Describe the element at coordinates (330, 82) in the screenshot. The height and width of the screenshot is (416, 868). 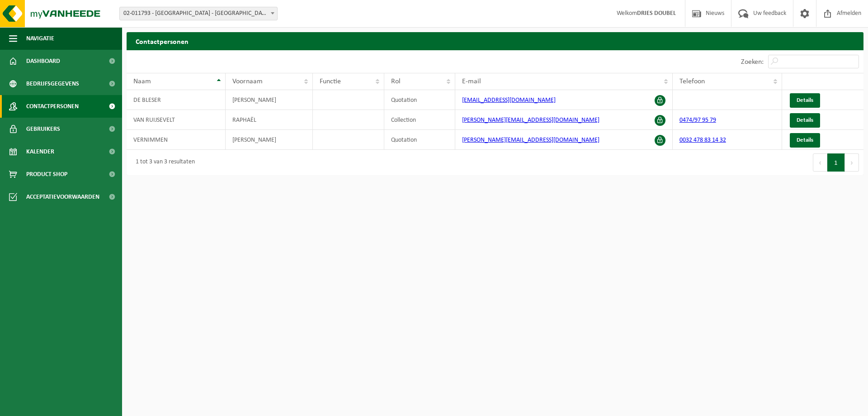
I see `span: Functie` at that location.